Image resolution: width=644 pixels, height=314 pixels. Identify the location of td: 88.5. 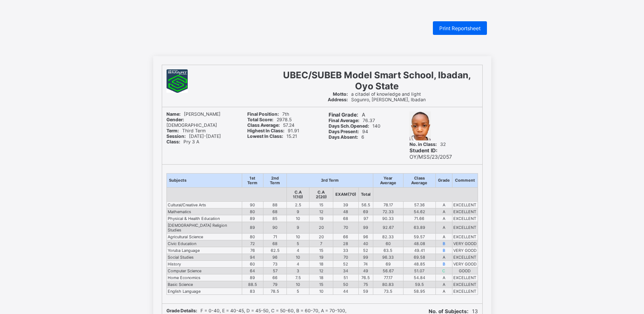
(252, 284).